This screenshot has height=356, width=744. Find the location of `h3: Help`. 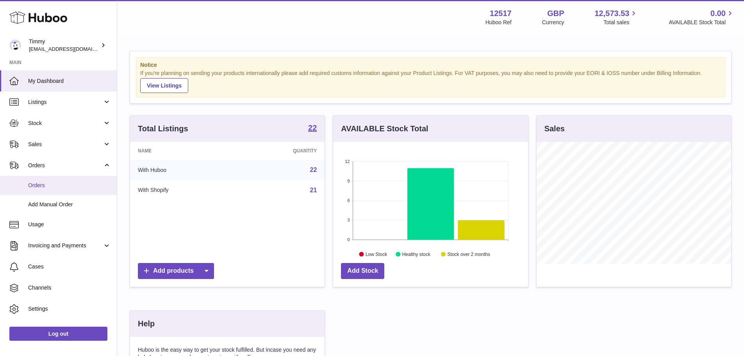

h3: Help is located at coordinates (146, 323).